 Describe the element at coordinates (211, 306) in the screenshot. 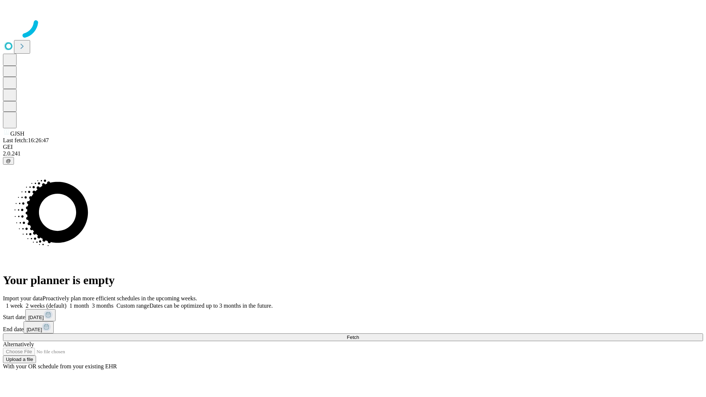

I see `span: Dates can be optimized up to 3 months in the future.` at that location.